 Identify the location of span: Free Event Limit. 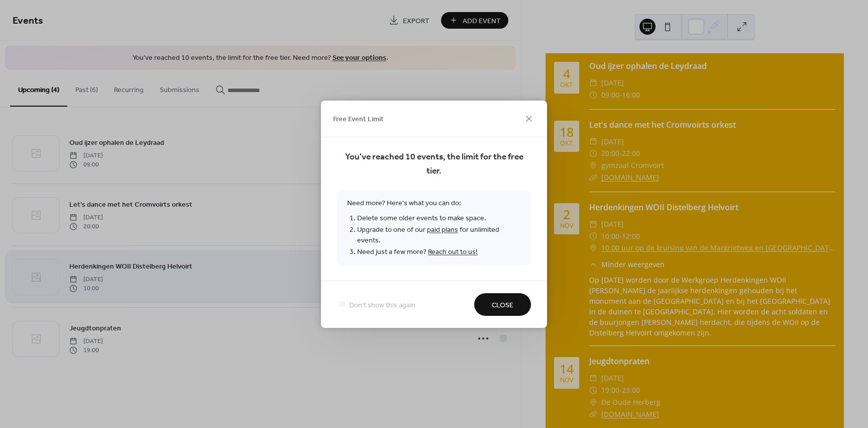
(358, 119).